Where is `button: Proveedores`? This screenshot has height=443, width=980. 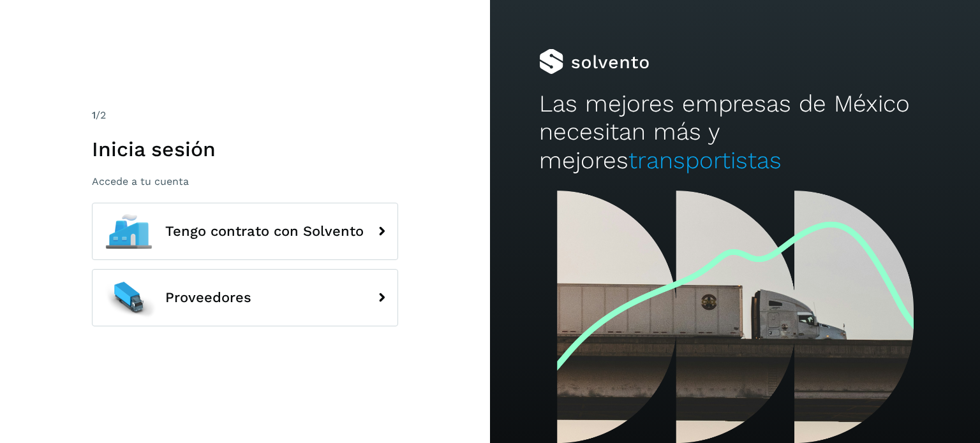 button: Proveedores is located at coordinates (245, 297).